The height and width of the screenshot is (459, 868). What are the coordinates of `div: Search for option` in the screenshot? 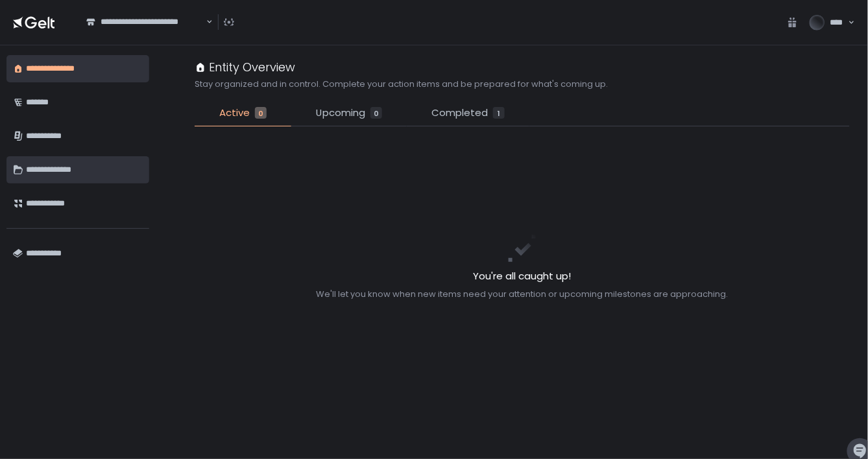 It's located at (145, 22).